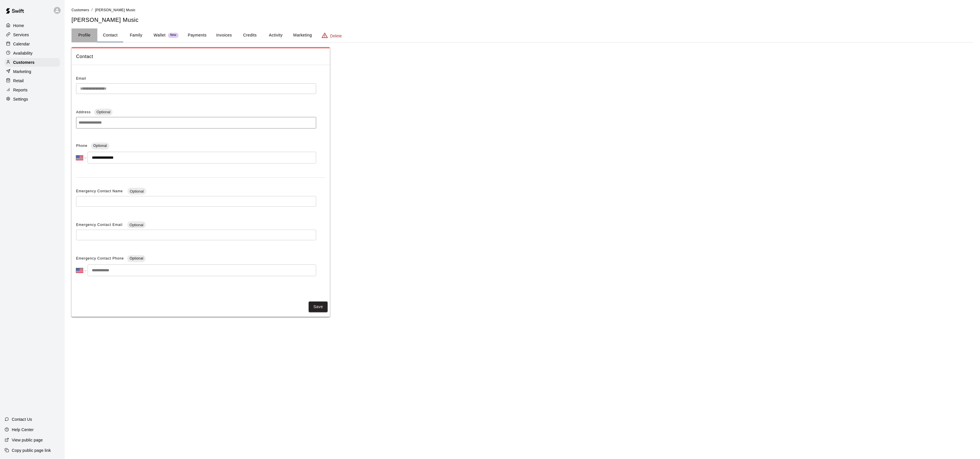 The width and height of the screenshot is (980, 459). I want to click on a: Calendar, so click(32, 44).